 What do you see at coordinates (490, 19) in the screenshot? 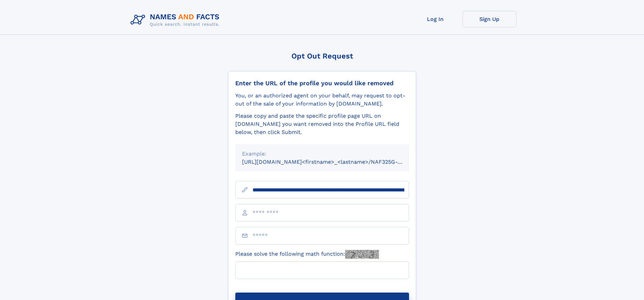
I see `a: Sign Up` at bounding box center [490, 19].